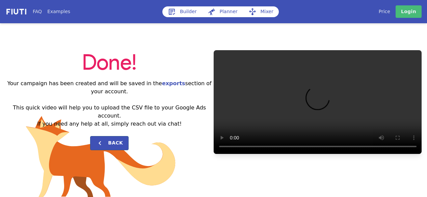 The image size is (427, 197). What do you see at coordinates (16, 11) in the screenshot?
I see `img: f731f27.png` at bounding box center [16, 11].